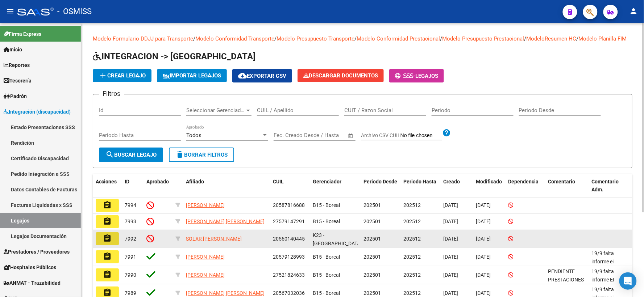  I want to click on span: Prestadores / Proveedores, so click(37, 252).